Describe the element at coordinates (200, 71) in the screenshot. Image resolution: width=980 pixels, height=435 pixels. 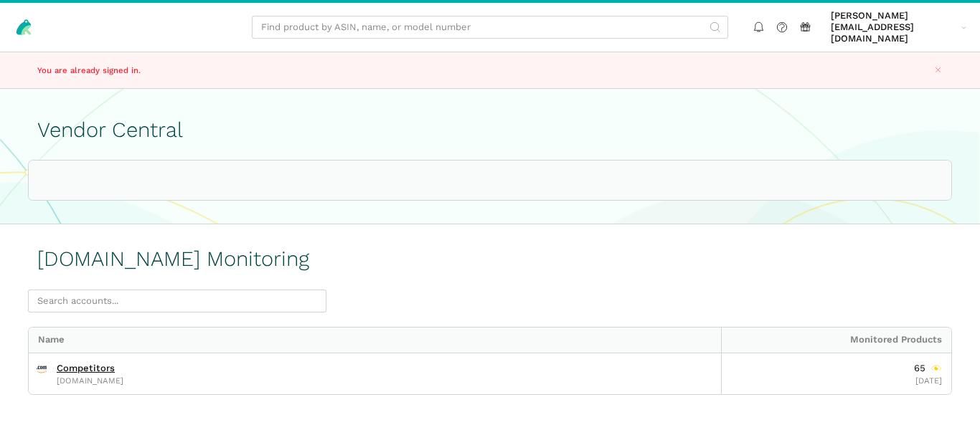
I see `p: You are already signed in.` at that location.